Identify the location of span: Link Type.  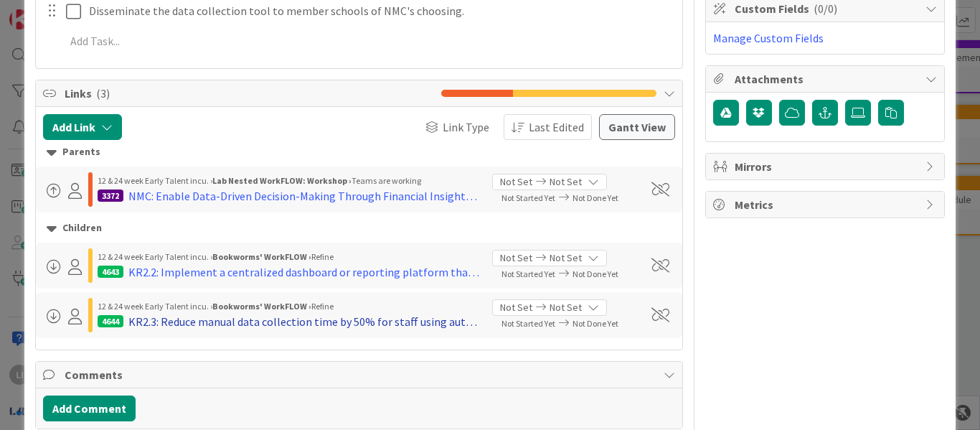
(466, 127).